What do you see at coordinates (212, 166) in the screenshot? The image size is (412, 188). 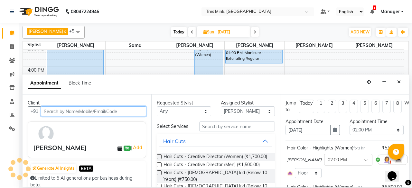 I see `span: Hair Cuts - Creative Director (Men) (₹1,500.00)` at bounding box center [212, 166].